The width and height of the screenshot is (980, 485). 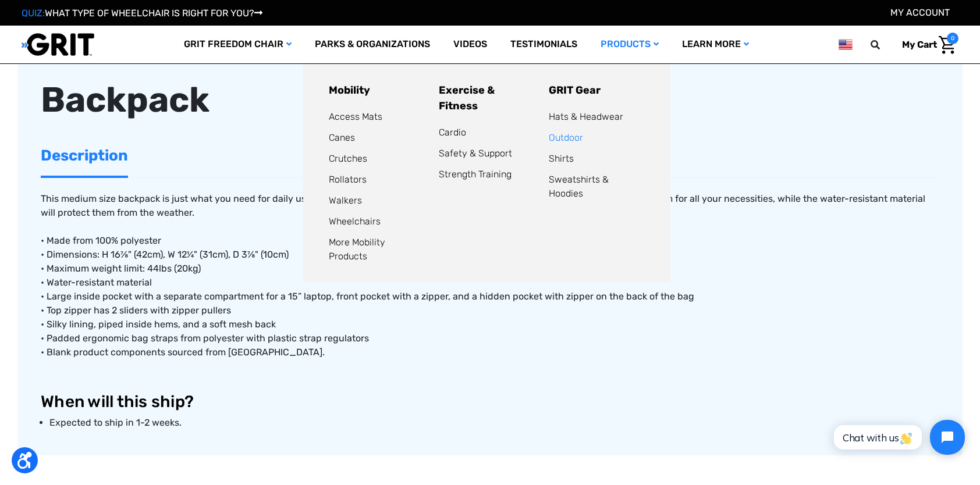 I want to click on a: Hats & Headwear, so click(x=586, y=116).